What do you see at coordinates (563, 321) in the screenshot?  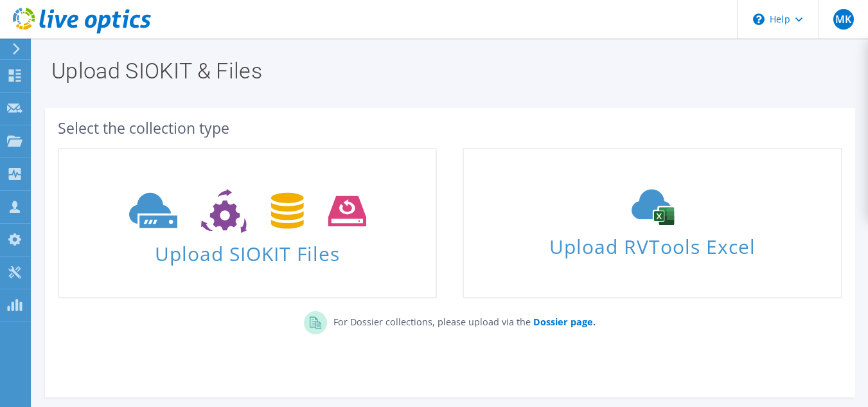 I see `a: Dossier page.` at bounding box center [563, 321].